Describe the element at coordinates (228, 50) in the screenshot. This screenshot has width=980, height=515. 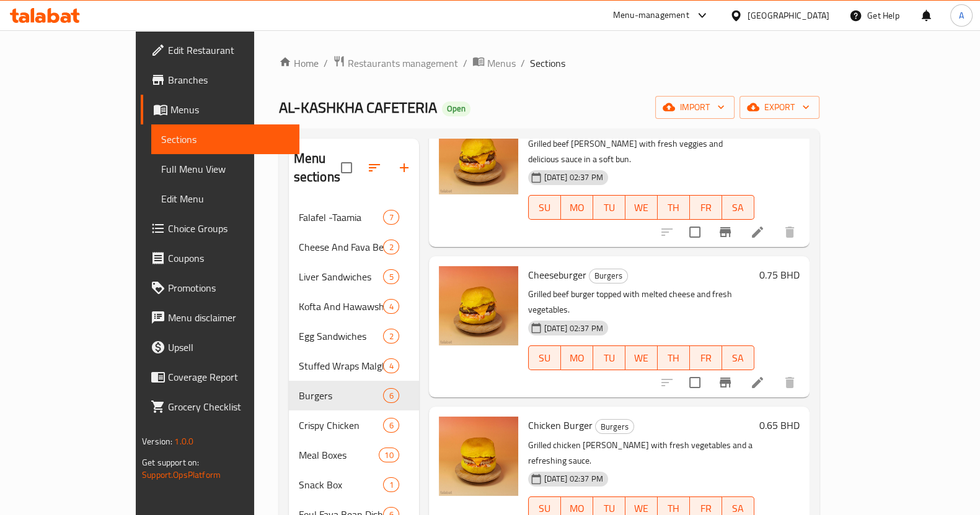
I see `span: Edit Restaurant` at that location.